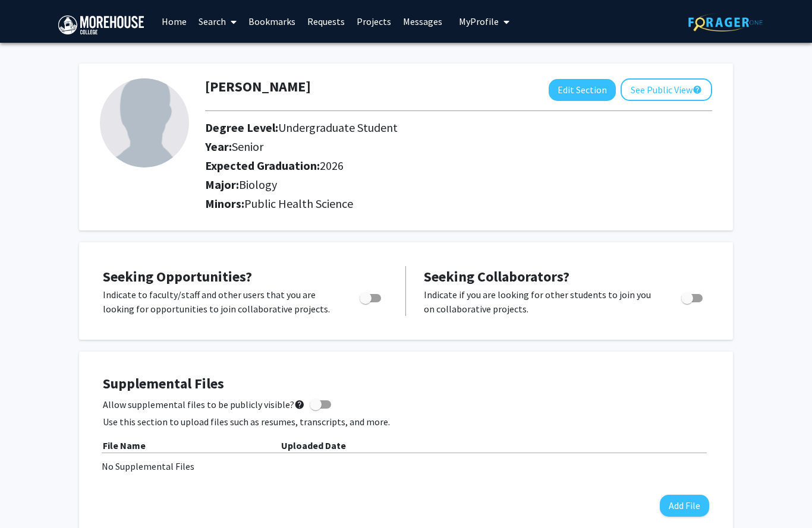 The height and width of the screenshot is (528, 812). Describe the element at coordinates (684, 506) in the screenshot. I see `button: Add File` at that location.